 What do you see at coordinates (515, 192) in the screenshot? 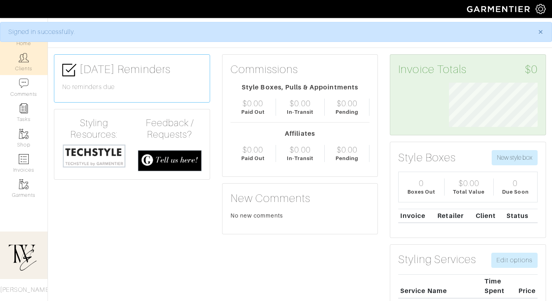
I see `div: Due Soon` at bounding box center [515, 192].